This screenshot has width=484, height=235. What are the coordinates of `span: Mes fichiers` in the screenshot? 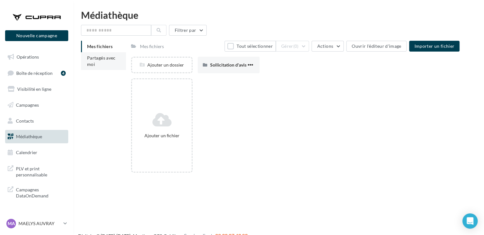 It's located at (100, 46).